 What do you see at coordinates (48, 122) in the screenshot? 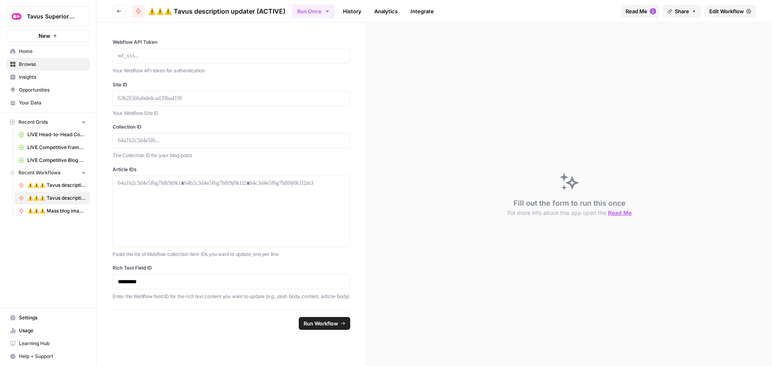
I see `button: Recent Grids` at bounding box center [48, 122].